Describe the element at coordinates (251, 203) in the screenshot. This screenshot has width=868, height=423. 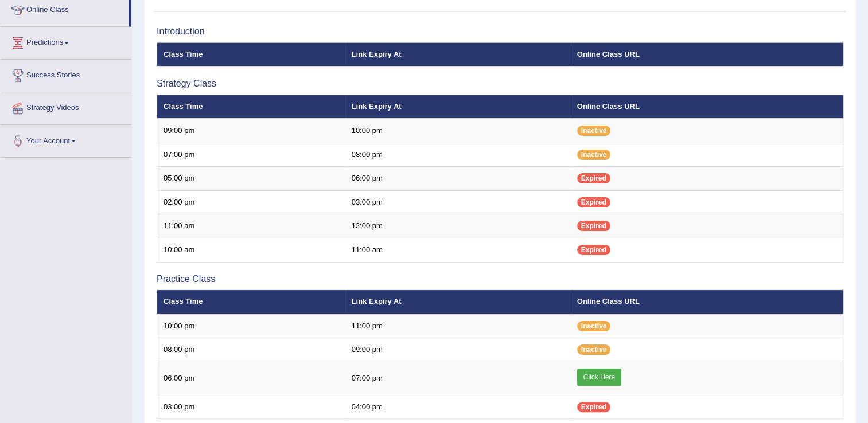
I see `td: 02:00 pm` at that location.